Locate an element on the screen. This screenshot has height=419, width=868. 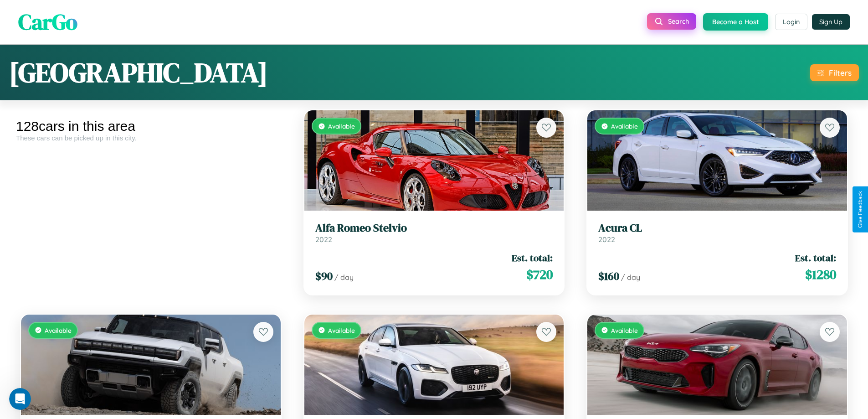
span: CarGo is located at coordinates (48, 22).